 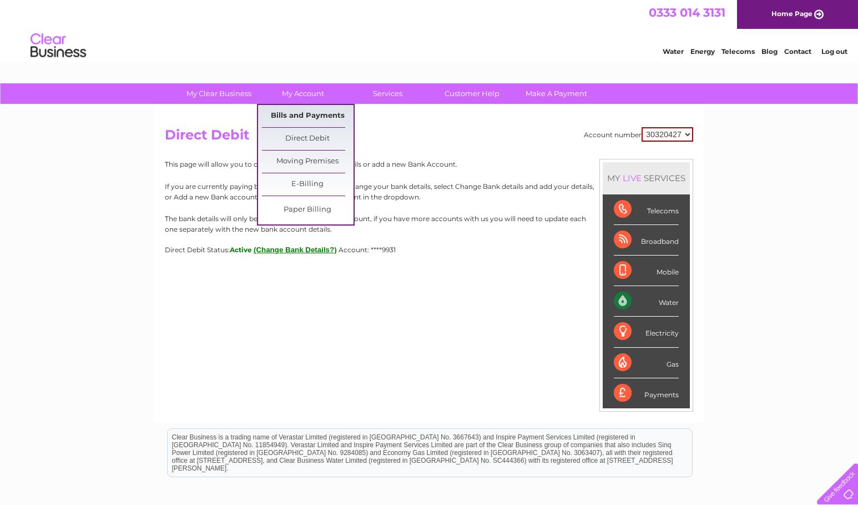 I want to click on img: logo.png, so click(x=58, y=46).